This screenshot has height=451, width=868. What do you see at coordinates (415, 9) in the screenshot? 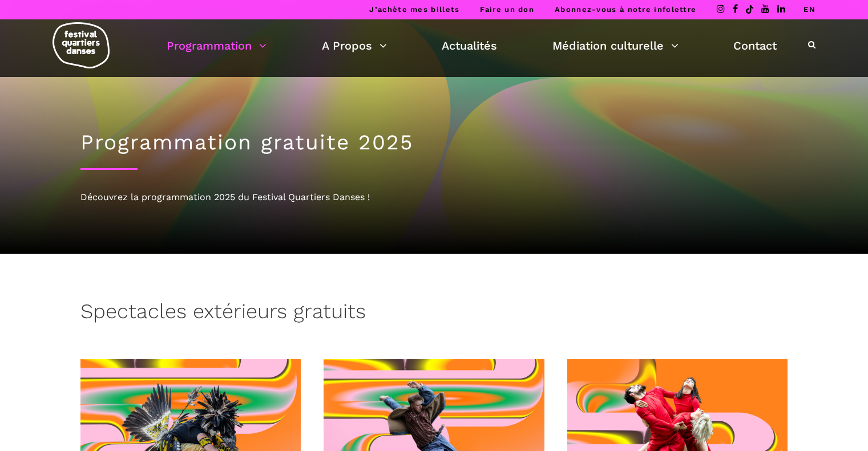
I see `a: J’achète mes billets` at bounding box center [415, 9].